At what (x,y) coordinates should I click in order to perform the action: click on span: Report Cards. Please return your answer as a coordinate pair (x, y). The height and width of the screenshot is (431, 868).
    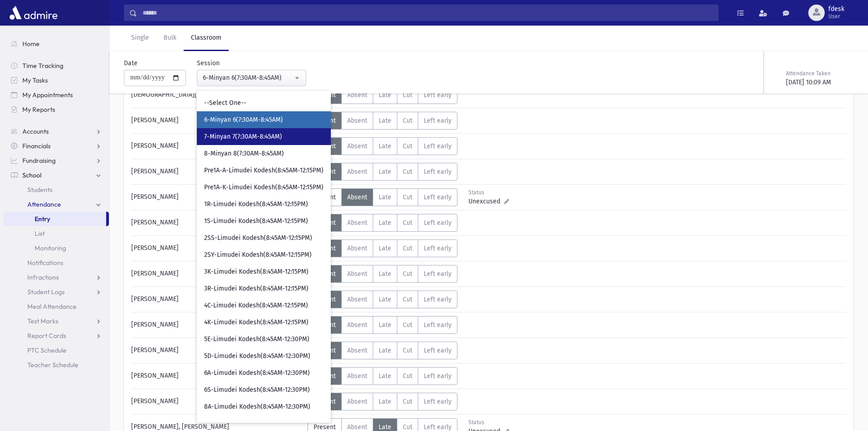
    Looking at the image, I should click on (47, 335).